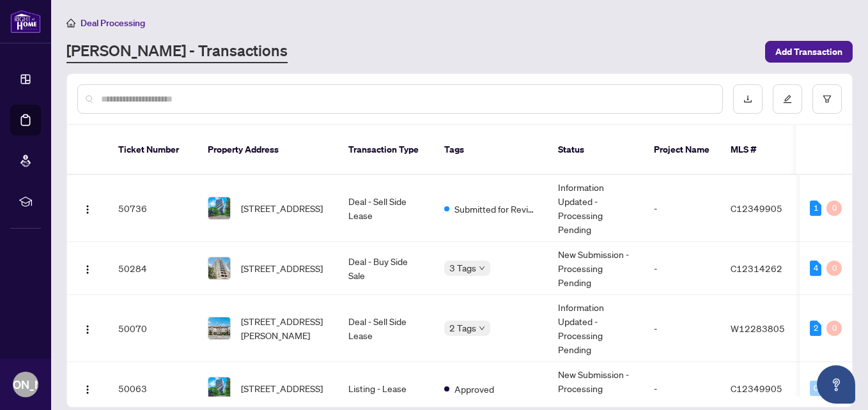  Describe the element at coordinates (748, 99) in the screenshot. I see `span: download` at that location.